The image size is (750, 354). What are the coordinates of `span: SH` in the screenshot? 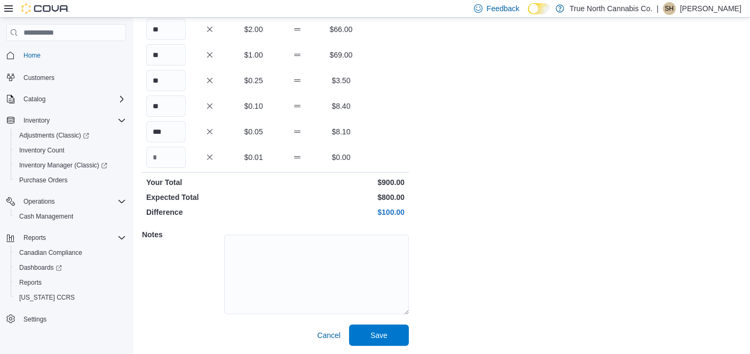 It's located at (669, 9).